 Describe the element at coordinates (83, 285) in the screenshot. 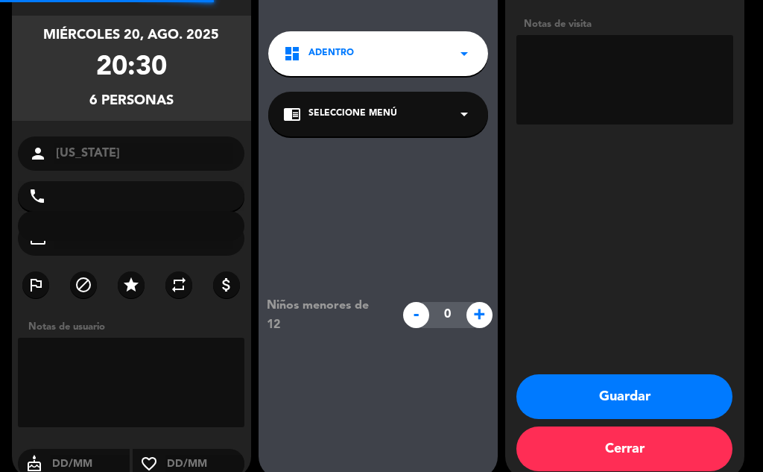

I see `i: block` at that location.